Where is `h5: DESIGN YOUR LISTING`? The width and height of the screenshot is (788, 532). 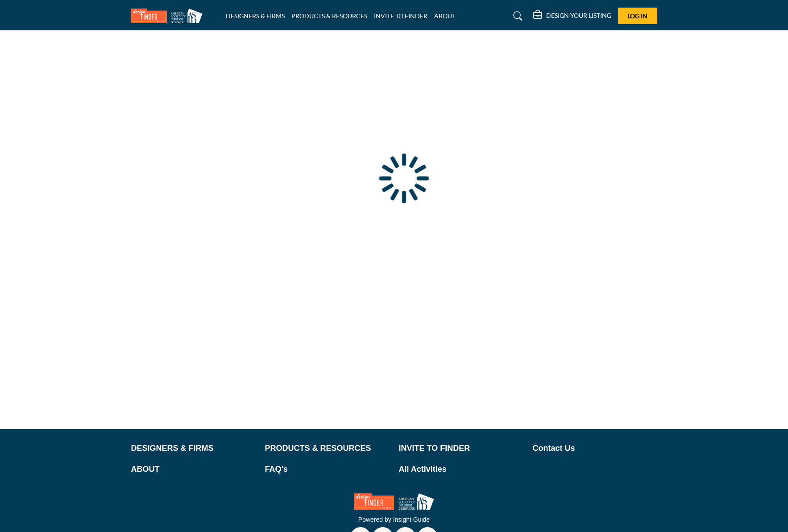 h5: DESIGN YOUR LISTING is located at coordinates (578, 15).